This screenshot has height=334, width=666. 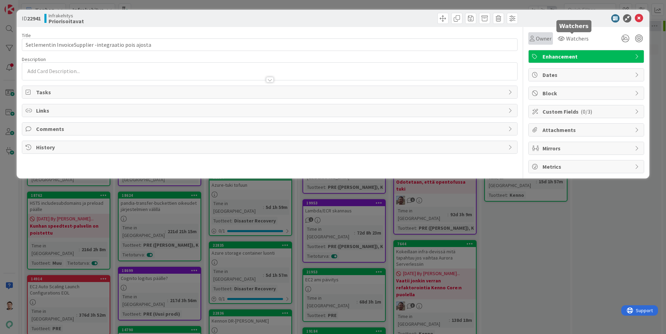 What do you see at coordinates (574, 26) in the screenshot?
I see `h5: Watchers` at bounding box center [574, 26].